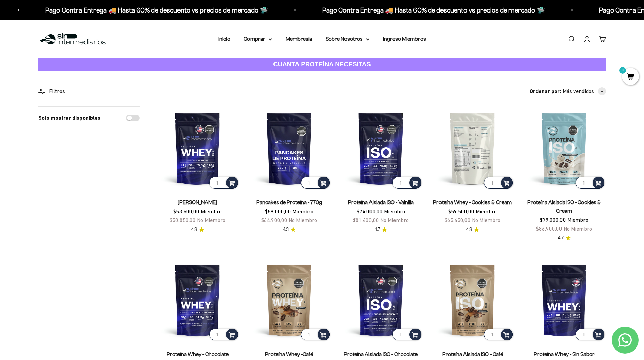  What do you see at coordinates (472, 354) in the screenshot?
I see `a: Proteína Aislada ISO - Café` at bounding box center [472, 354].